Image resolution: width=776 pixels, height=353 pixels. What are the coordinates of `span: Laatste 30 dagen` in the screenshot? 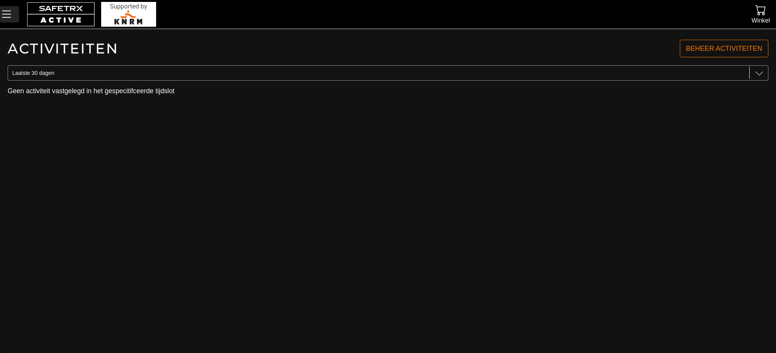 It's located at (33, 73).